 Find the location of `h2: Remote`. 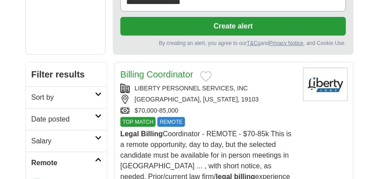

h2: Remote is located at coordinates (63, 163).